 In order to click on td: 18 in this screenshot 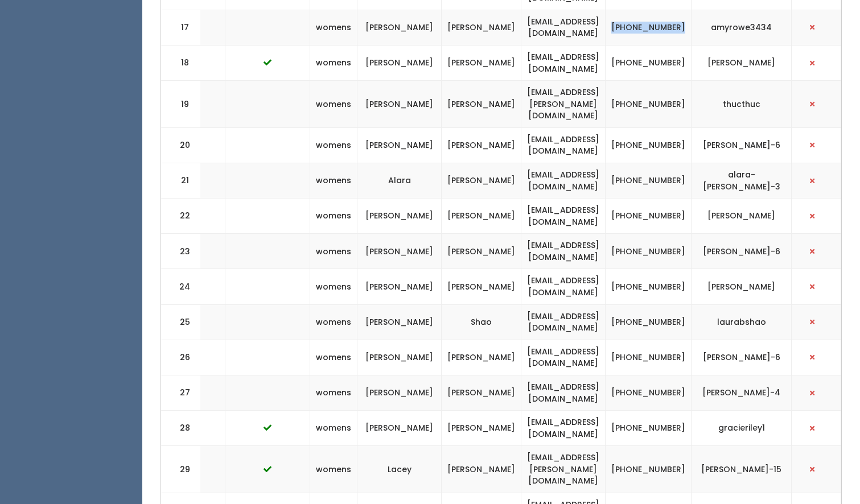, I will do `click(181, 63)`.